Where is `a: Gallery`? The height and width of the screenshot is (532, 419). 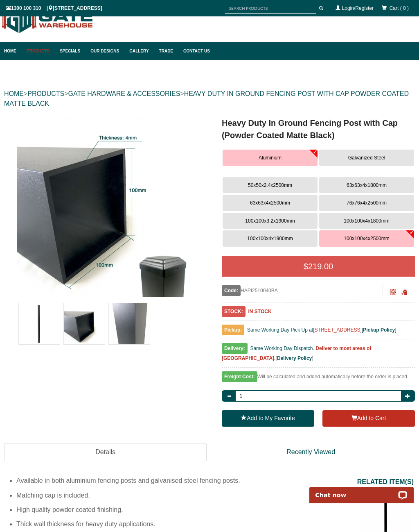 a: Gallery is located at coordinates (140, 51).